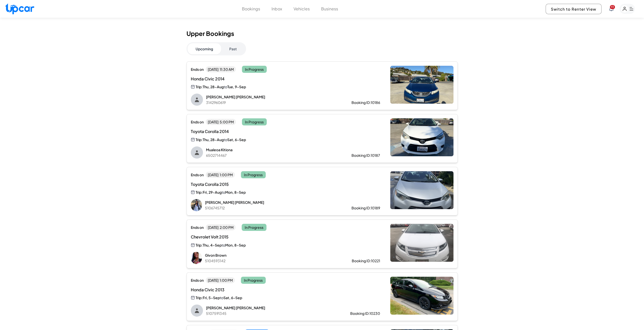  I want to click on p: 3142960619, so click(271, 102).